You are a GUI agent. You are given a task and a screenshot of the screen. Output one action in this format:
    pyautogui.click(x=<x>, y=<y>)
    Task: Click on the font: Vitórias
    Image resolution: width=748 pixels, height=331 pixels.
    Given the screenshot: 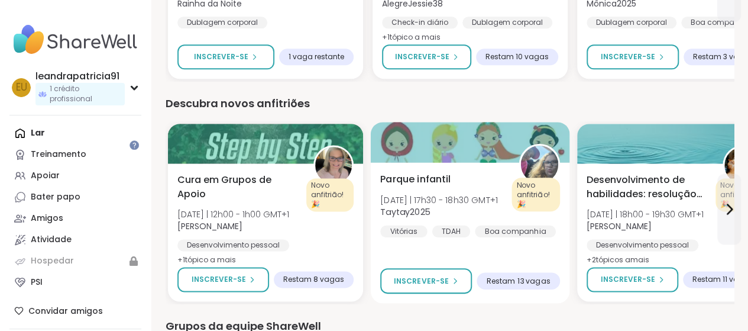 What is the action you would take?
    pyautogui.click(x=403, y=231)
    